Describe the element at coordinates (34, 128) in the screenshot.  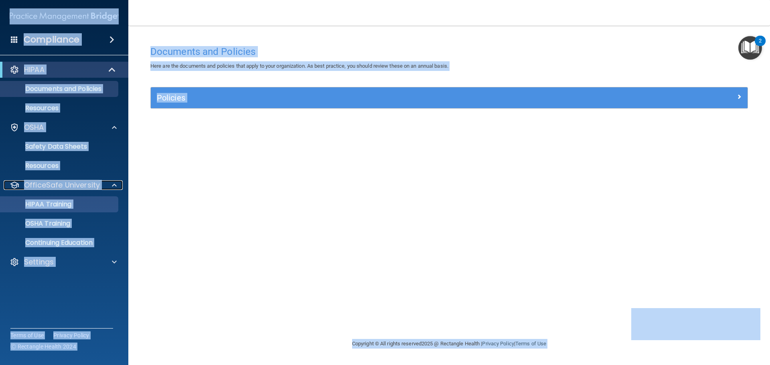
I see `p: OSHA` at that location.